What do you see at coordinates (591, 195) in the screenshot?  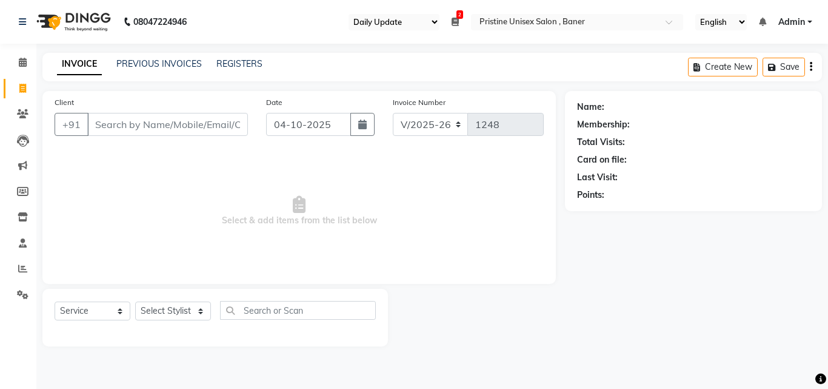 I see `div: Points:` at bounding box center [591, 195].